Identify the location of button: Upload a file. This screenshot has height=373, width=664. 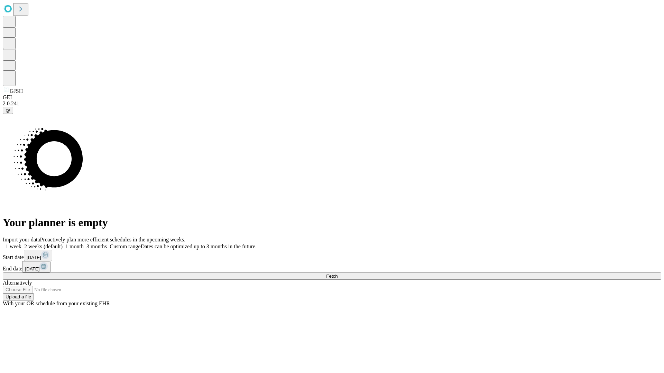
(18, 297).